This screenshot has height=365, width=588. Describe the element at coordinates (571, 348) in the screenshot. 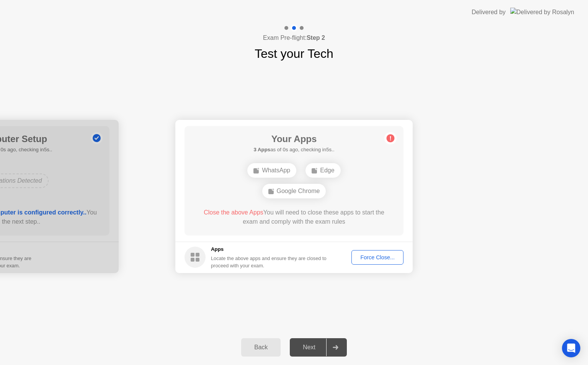

I see `div: Open Intercom Messenger` at that location.